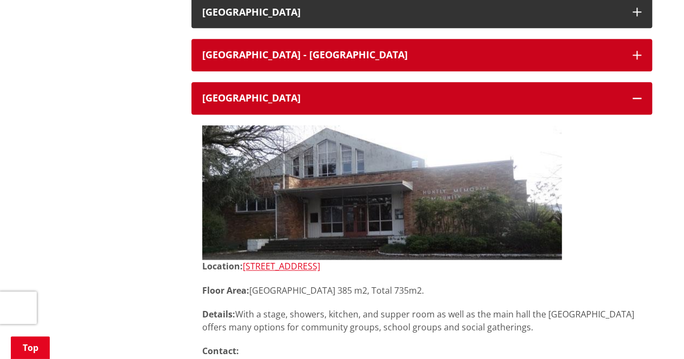 The width and height of the screenshot is (684, 359). What do you see at coordinates (30, 348) in the screenshot?
I see `a: Top` at bounding box center [30, 348].